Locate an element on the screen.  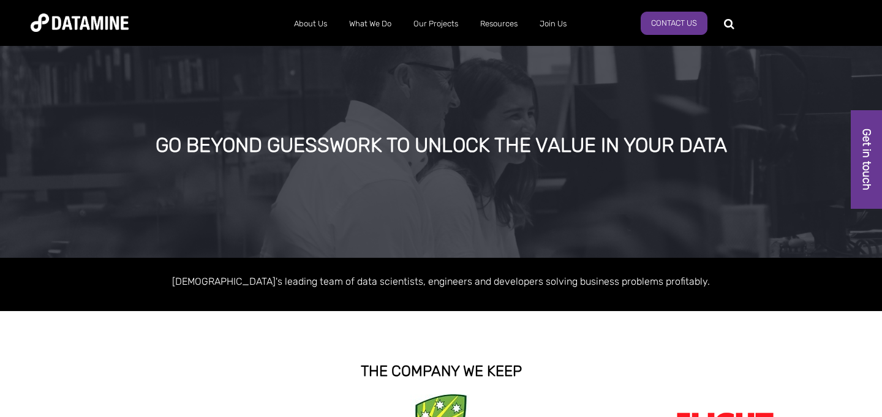
a: Our Projects is located at coordinates (435, 24).